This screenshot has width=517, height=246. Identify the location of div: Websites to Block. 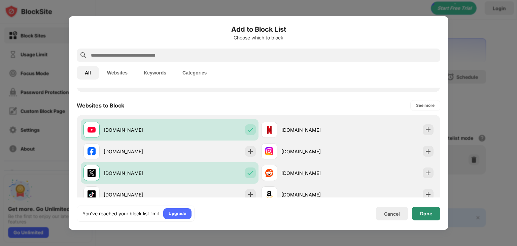
(100, 105).